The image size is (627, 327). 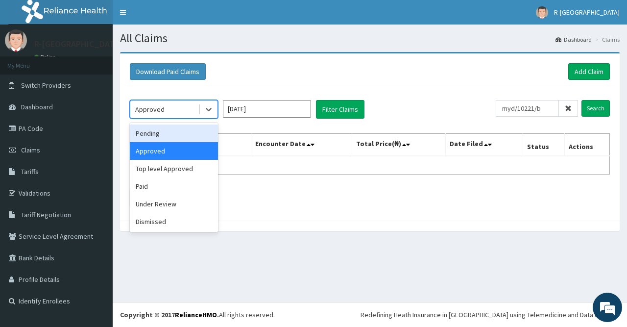 What do you see at coordinates (484, 145) in the screenshot?
I see `th: Date Filed` at bounding box center [484, 145].